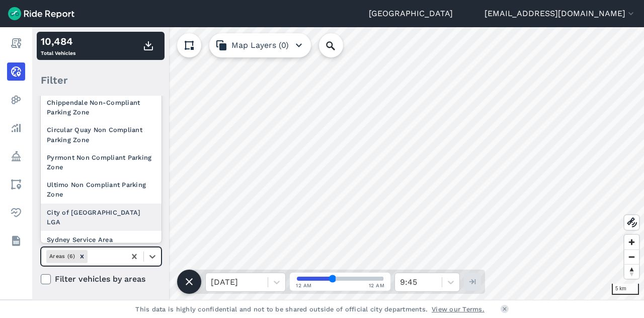 This screenshot has height=318, width=644. I want to click on a: Areas, so click(16, 184).